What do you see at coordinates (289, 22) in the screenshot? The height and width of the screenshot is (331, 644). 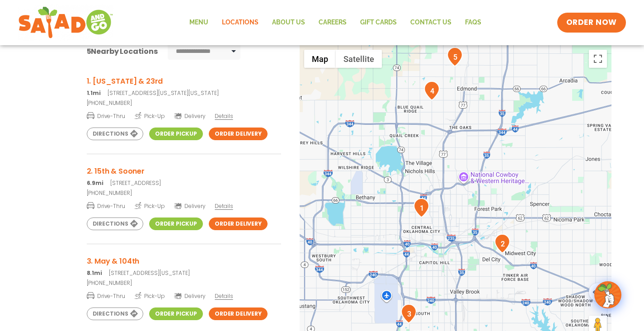 I see `a: About Us` at bounding box center [289, 22].